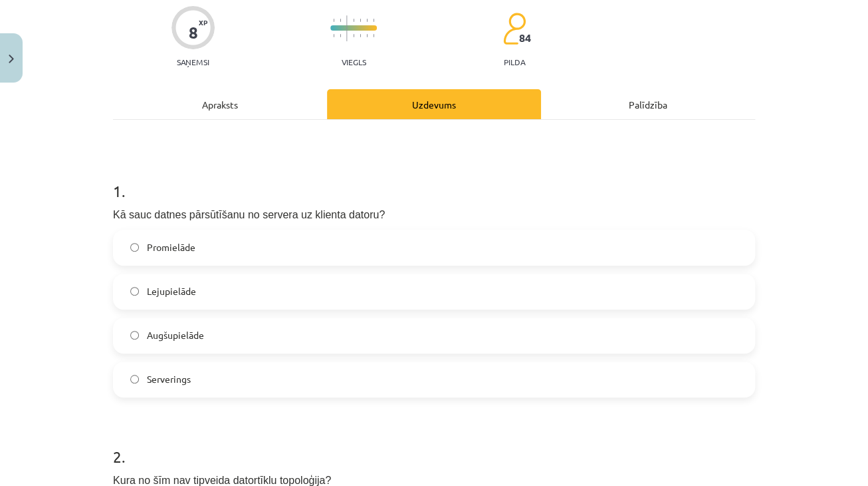  I want to click on div: Uzdevums, so click(434, 103).